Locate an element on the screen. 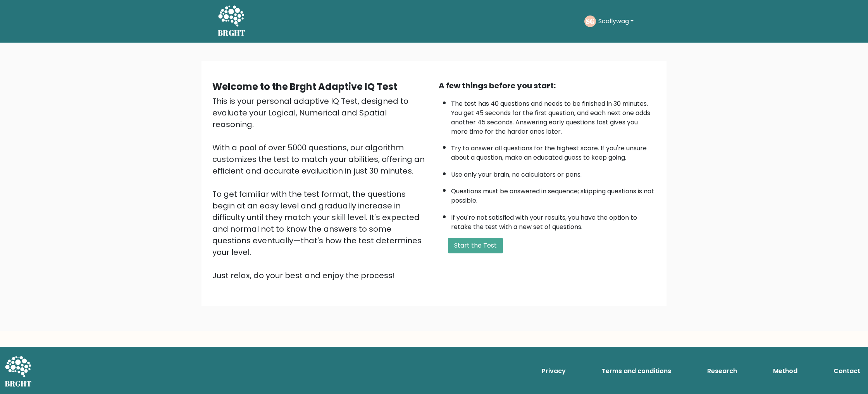 The image size is (868, 394). button: Start the Test is located at coordinates (475, 246).